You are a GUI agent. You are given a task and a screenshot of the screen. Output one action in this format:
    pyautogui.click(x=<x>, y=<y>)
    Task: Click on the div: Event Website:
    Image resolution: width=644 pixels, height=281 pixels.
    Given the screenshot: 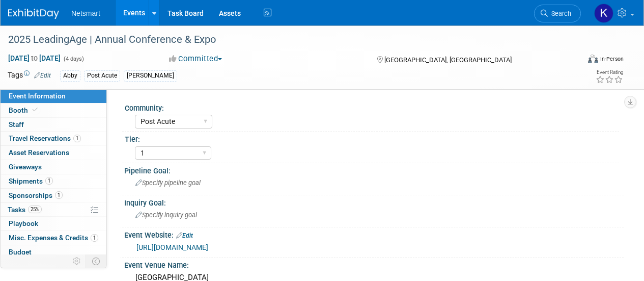 What is the action you would take?
    pyautogui.click(x=374, y=234)
    